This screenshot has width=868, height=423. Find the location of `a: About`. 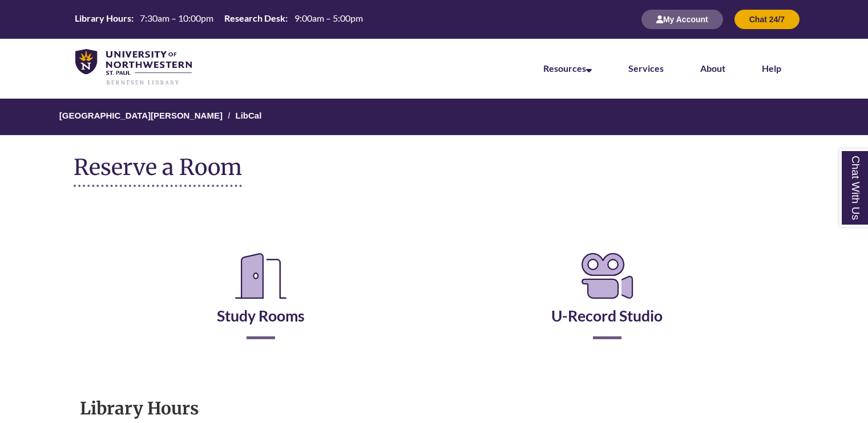

a: About is located at coordinates (713, 68).